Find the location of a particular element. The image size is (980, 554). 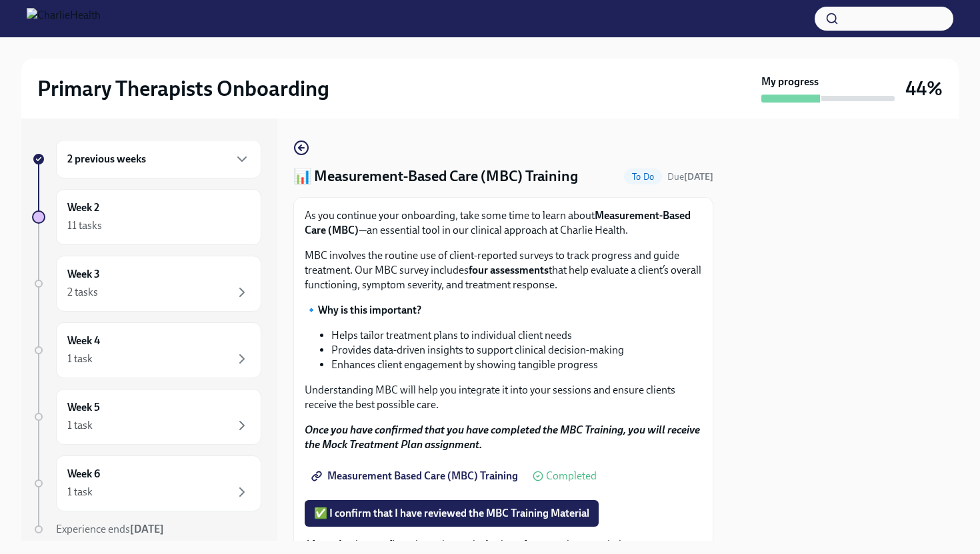

span: ✅ I confirm that I have reviewed the MBC Training Material is located at coordinates (451, 513).